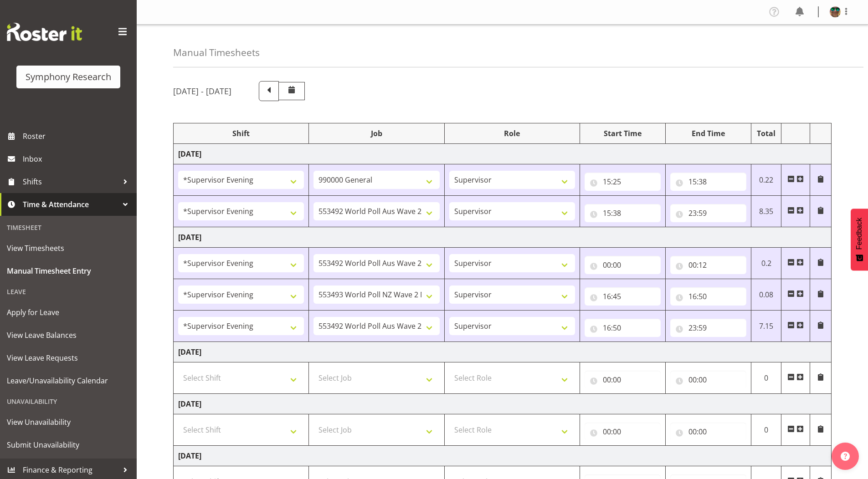 The height and width of the screenshot is (479, 868). Describe the element at coordinates (68, 358) in the screenshot. I see `a: View Leave Requests` at that location.